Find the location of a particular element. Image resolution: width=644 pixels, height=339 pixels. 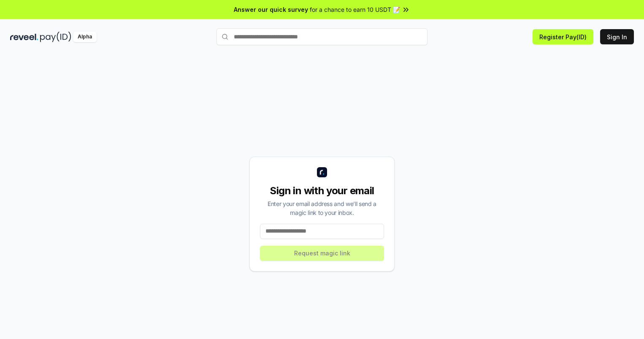

button: Sign In is located at coordinates (617, 37).